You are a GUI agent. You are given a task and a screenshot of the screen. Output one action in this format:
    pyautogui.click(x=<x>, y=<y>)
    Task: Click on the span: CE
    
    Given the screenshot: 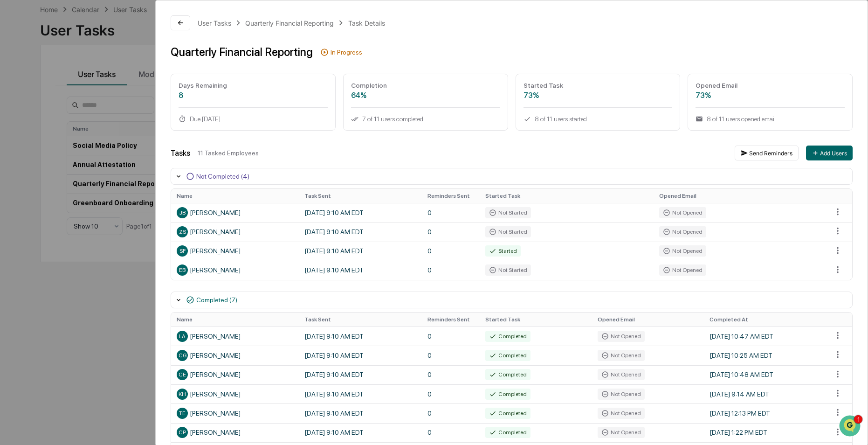 What is the action you would take?
    pyautogui.click(x=183, y=375)
    